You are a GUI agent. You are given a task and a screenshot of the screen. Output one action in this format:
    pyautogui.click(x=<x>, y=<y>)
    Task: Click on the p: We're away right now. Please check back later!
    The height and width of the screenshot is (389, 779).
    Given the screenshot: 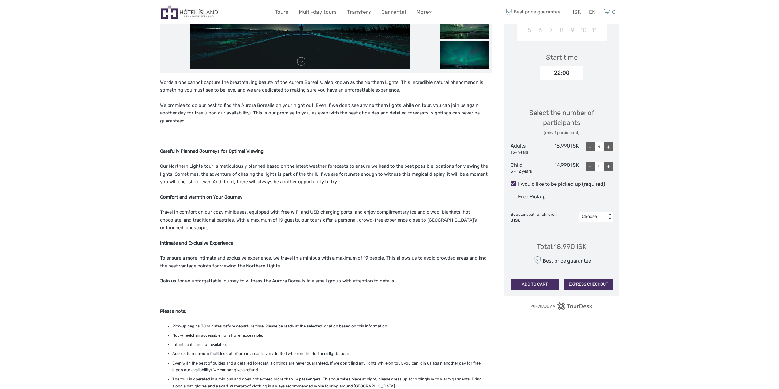 What is the action you would take?
    pyautogui.click(x=39, y=13)
    